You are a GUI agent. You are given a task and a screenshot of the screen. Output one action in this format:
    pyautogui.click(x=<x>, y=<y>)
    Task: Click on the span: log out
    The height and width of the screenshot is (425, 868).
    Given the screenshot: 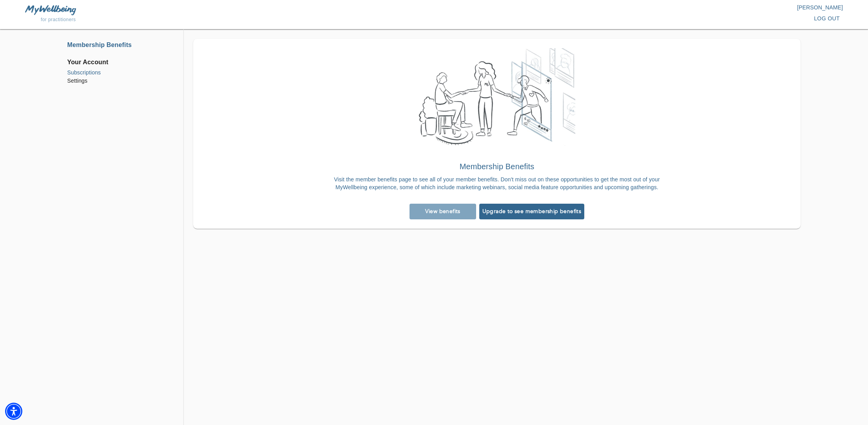 What is the action you would take?
    pyautogui.click(x=827, y=18)
    